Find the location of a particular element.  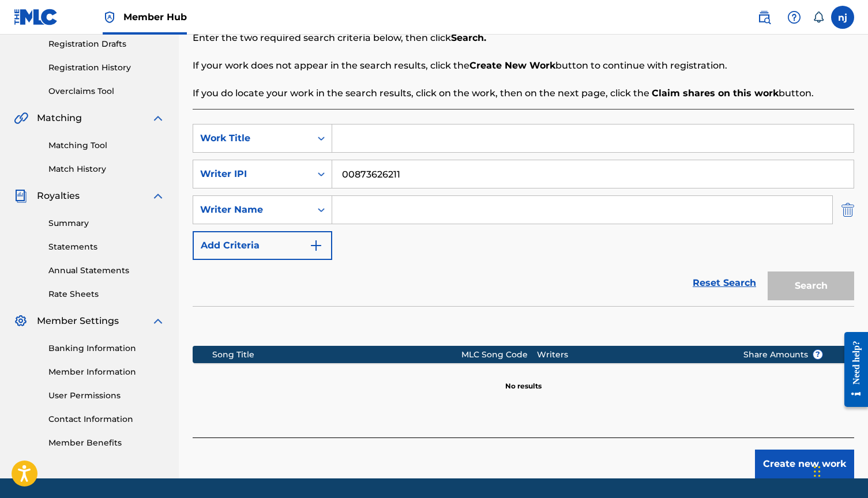

strong: Create New Work is located at coordinates (512, 65).